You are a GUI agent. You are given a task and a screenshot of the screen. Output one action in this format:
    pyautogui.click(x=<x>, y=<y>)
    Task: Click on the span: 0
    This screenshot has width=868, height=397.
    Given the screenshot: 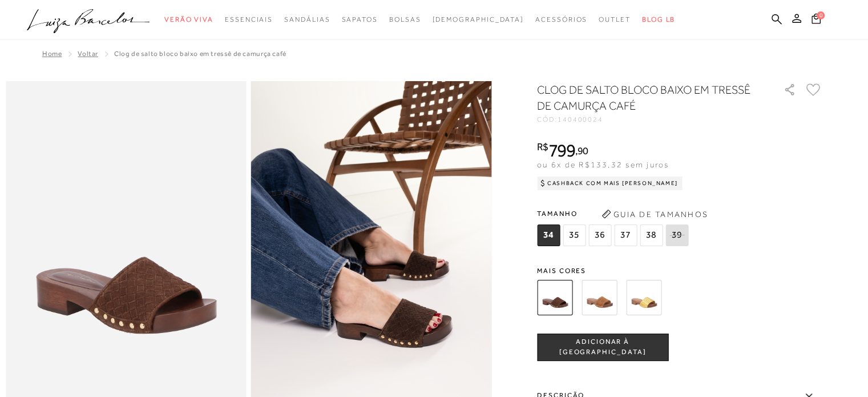 What is the action you would take?
    pyautogui.click(x=821, y=16)
    